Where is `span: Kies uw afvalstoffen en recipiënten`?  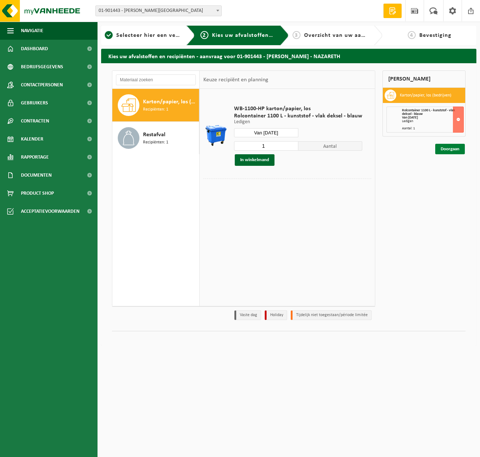 span: Kies uw afvalstoffen en recipiënten is located at coordinates (262, 35).